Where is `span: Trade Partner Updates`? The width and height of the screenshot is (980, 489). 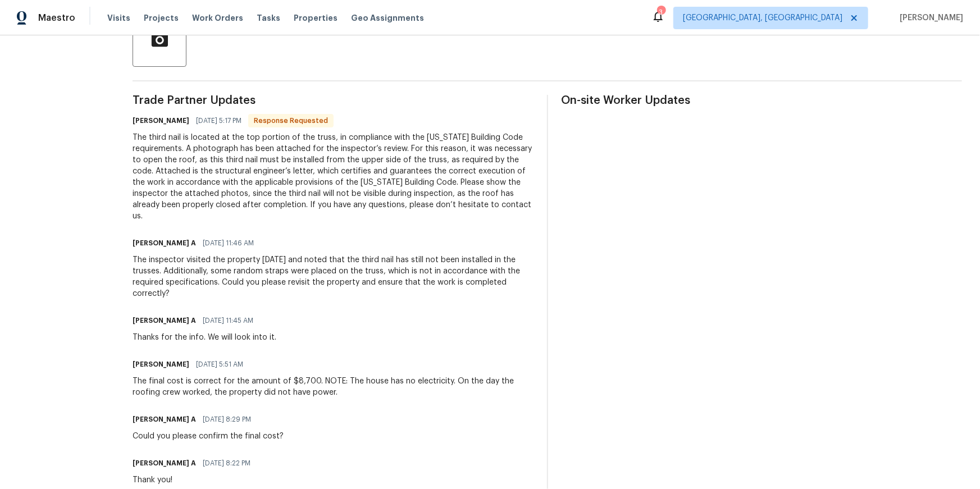
span: Trade Partner Updates is located at coordinates (333, 101).